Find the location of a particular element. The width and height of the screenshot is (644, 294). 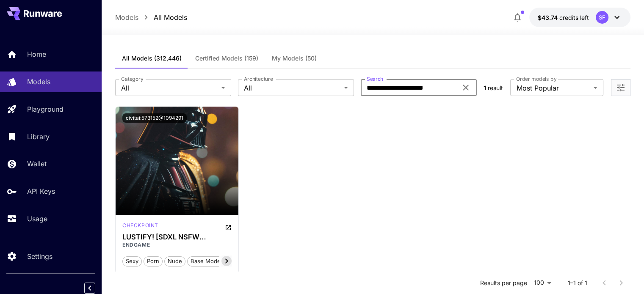

a: All Models is located at coordinates (170, 17).